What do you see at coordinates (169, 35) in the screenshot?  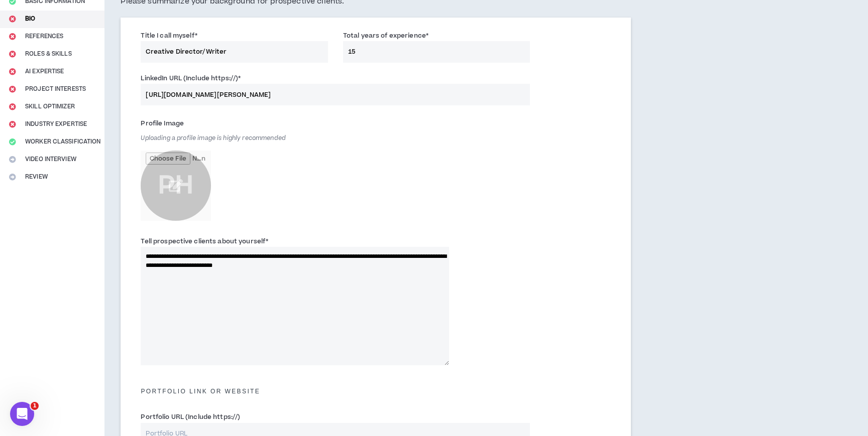 I see `label: Title I call myself` at bounding box center [169, 35].